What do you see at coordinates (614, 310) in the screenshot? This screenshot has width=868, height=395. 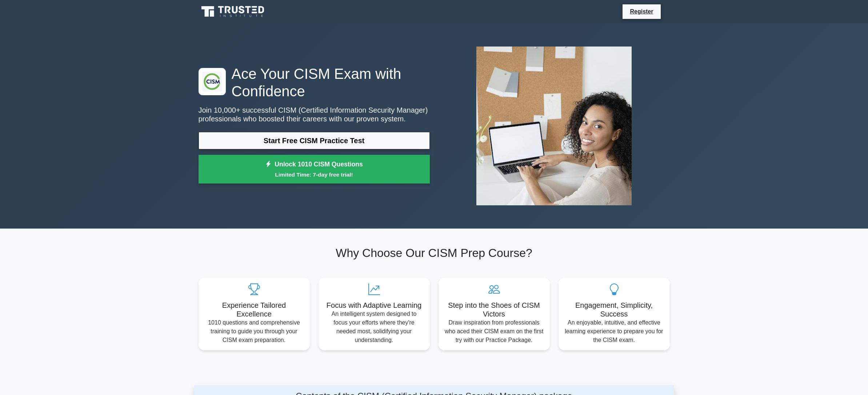 I see `h5: Engagement, Simplicity, Success` at bounding box center [614, 310].